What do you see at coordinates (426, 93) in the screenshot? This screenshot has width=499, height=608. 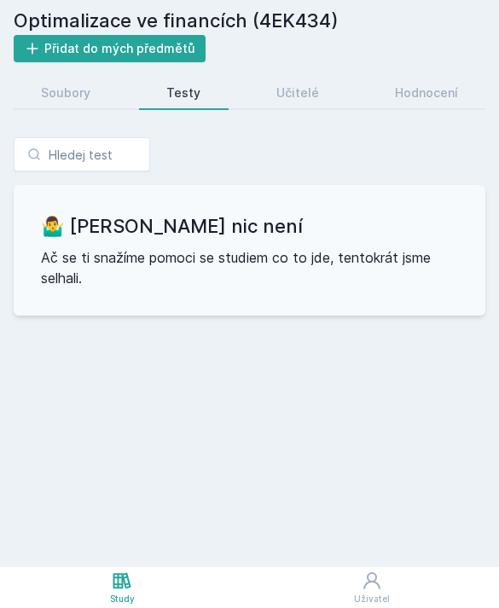 I see `div: Hodnocení` at bounding box center [426, 93].